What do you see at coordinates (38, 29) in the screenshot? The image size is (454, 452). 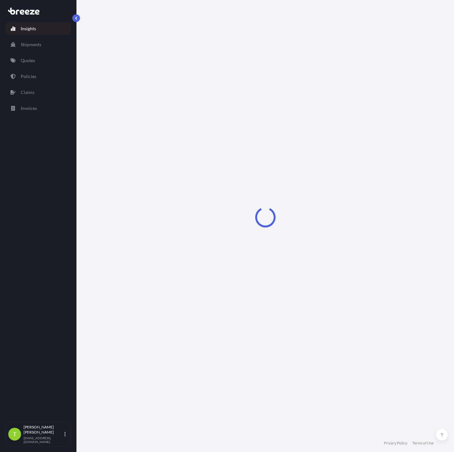 I see `a: Insights` at bounding box center [38, 29].